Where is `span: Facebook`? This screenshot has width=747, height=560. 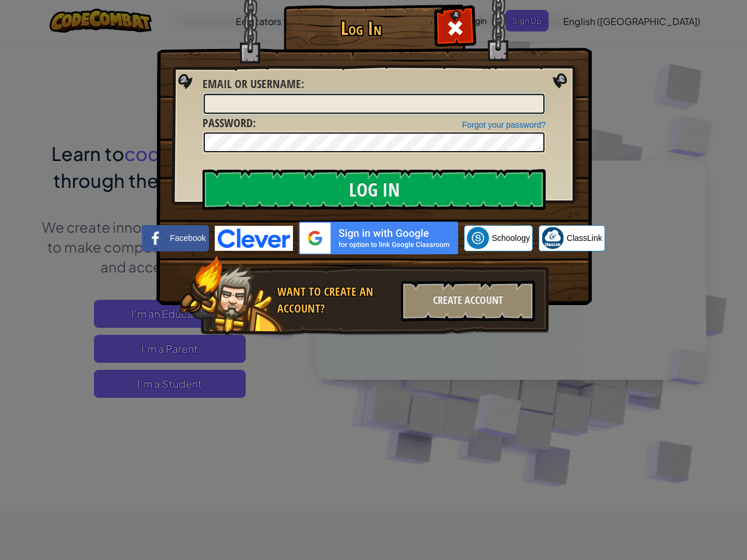 span: Facebook is located at coordinates (187, 238).